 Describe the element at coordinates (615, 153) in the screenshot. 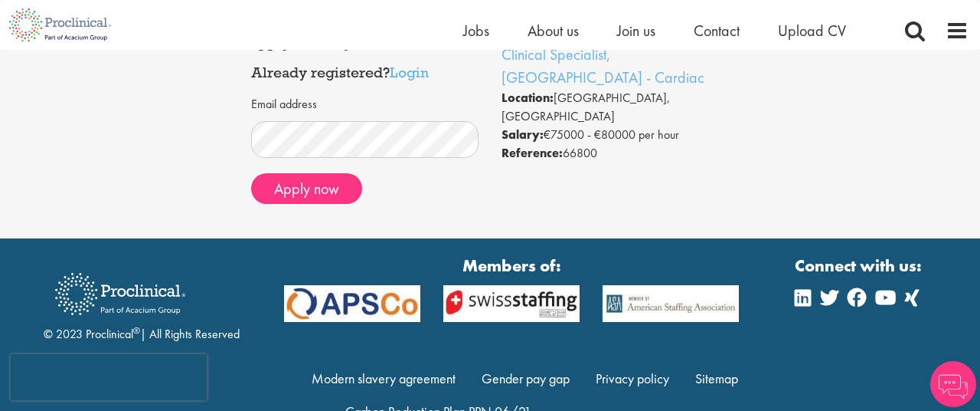

I see `li: 66800` at that location.